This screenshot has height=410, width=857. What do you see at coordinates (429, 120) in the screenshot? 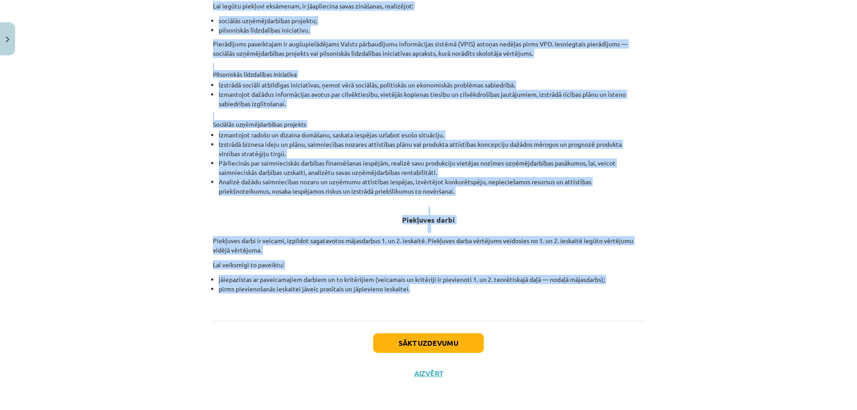
I see `h4: Sociālās uzņēmējdarbības projekts` at bounding box center [429, 120].